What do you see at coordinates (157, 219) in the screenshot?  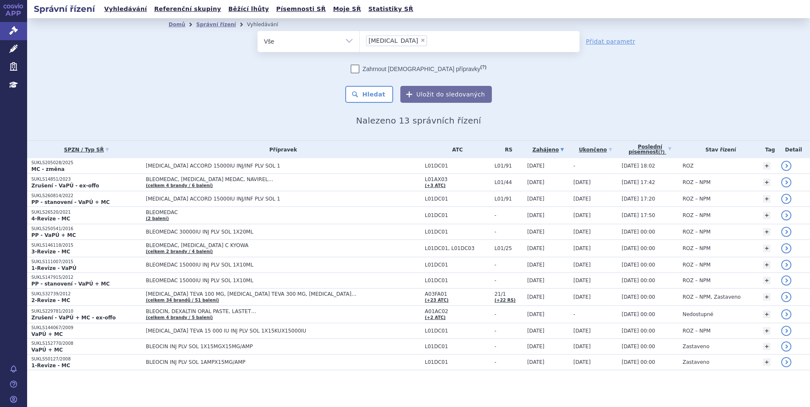 I see `a: (2 balení)` at bounding box center [157, 219].